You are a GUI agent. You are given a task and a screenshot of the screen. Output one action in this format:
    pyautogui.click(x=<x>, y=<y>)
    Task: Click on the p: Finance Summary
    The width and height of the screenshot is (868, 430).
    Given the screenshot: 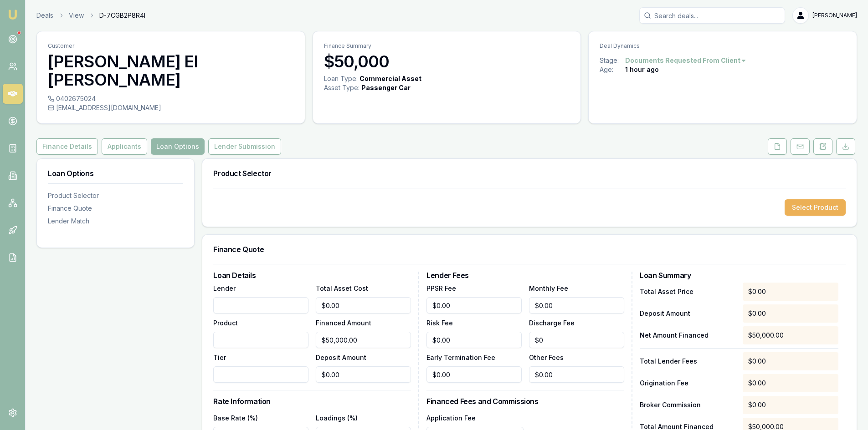 What is the action you would take?
    pyautogui.click(x=447, y=46)
    